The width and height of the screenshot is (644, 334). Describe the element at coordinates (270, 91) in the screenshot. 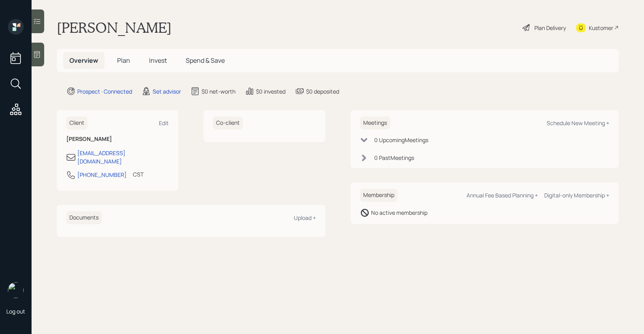

I see `div: $0 invested` at that location.